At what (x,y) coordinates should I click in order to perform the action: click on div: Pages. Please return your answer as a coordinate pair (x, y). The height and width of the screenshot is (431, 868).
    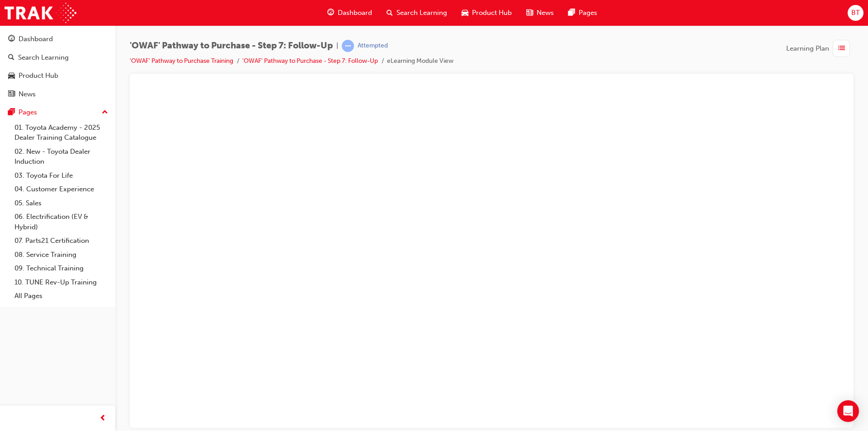
    Looking at the image, I should click on (28, 112).